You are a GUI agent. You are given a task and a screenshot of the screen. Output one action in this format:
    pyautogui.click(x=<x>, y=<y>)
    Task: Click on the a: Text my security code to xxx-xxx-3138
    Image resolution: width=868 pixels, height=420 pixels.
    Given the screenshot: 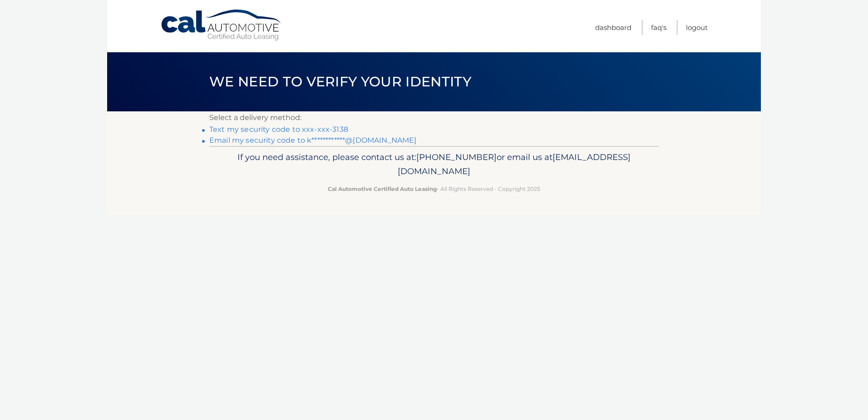 What is the action you would take?
    pyautogui.click(x=279, y=129)
    